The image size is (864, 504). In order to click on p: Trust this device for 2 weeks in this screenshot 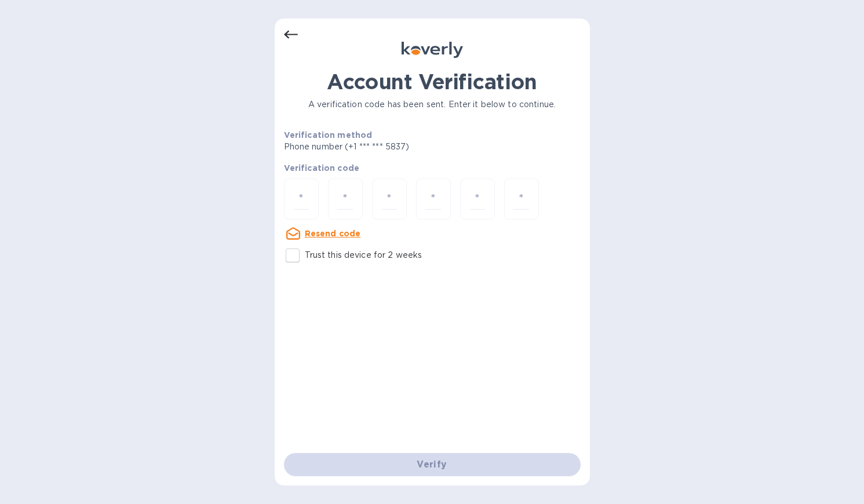, I will do `click(363, 255)`.